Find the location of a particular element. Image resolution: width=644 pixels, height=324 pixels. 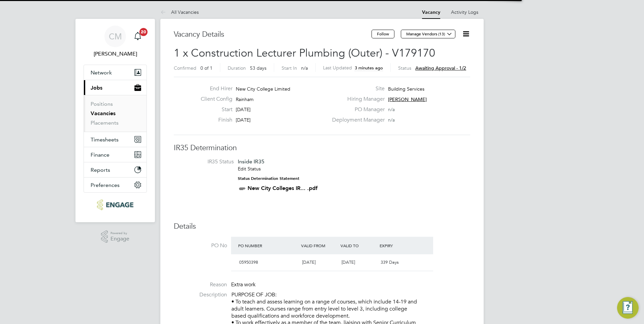

button: Preferences is located at coordinates (115, 185).